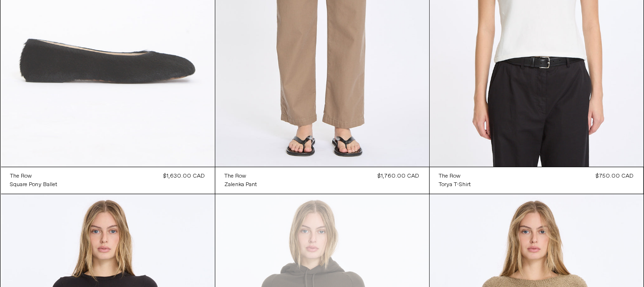 Image resolution: width=644 pixels, height=287 pixels. Describe the element at coordinates (184, 176) in the screenshot. I see `div: $1,630.00 CAD` at that location.